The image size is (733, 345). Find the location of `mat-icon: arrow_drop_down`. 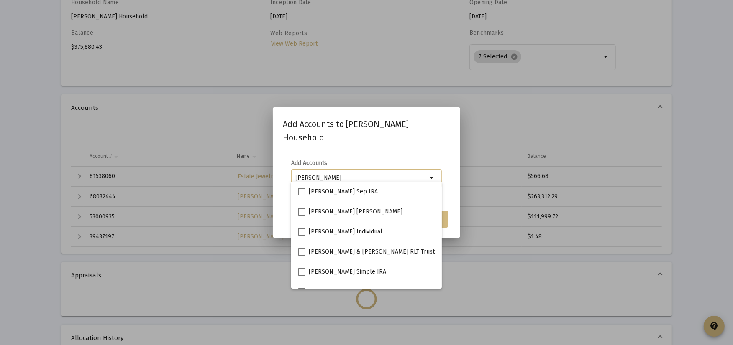

mat-icon: arrow_drop_down is located at coordinates (432, 178).